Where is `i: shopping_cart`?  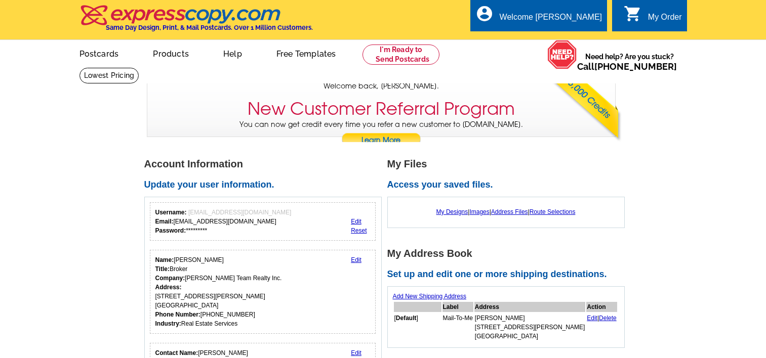 i: shopping_cart is located at coordinates (633, 14).